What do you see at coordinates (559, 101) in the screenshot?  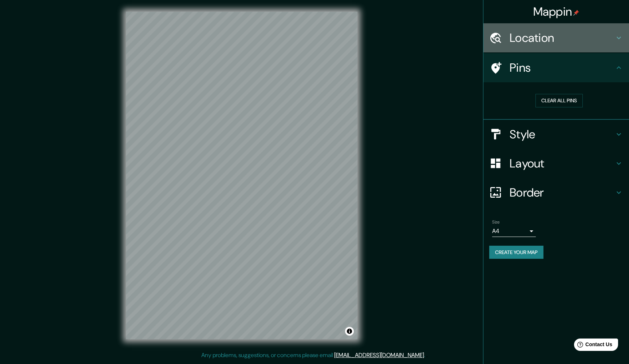 I see `button: Clear all pins` at bounding box center [559, 101].